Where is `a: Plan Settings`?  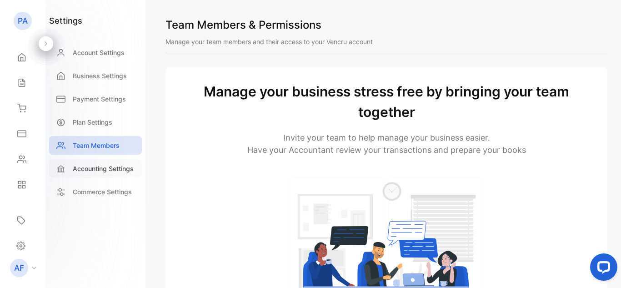 a: Plan Settings is located at coordinates (96, 122).